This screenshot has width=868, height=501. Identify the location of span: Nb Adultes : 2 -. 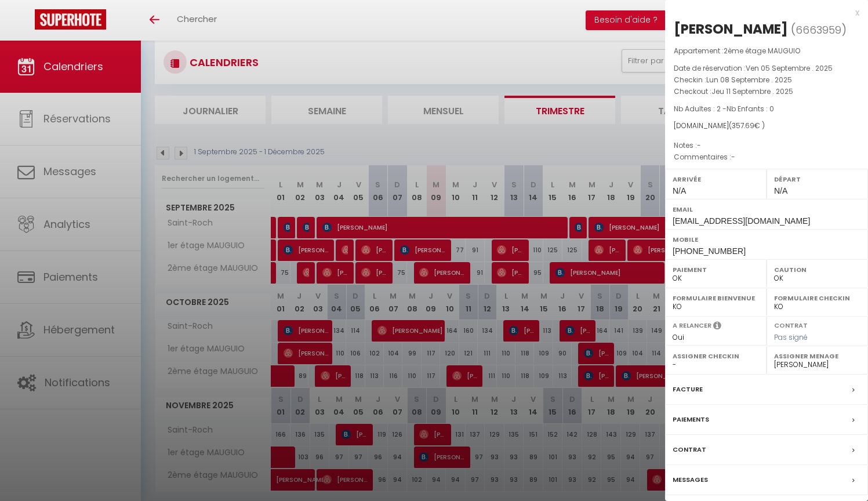
(724, 109).